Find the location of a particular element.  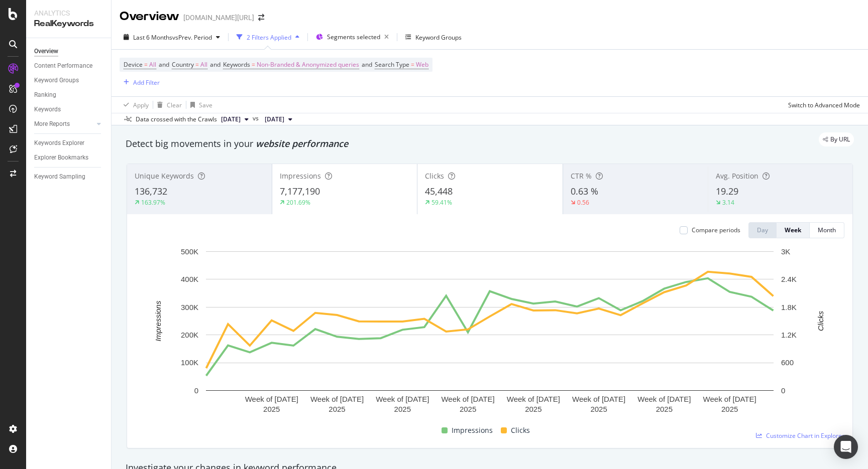

button: Add Filter is located at coordinates (139, 82).